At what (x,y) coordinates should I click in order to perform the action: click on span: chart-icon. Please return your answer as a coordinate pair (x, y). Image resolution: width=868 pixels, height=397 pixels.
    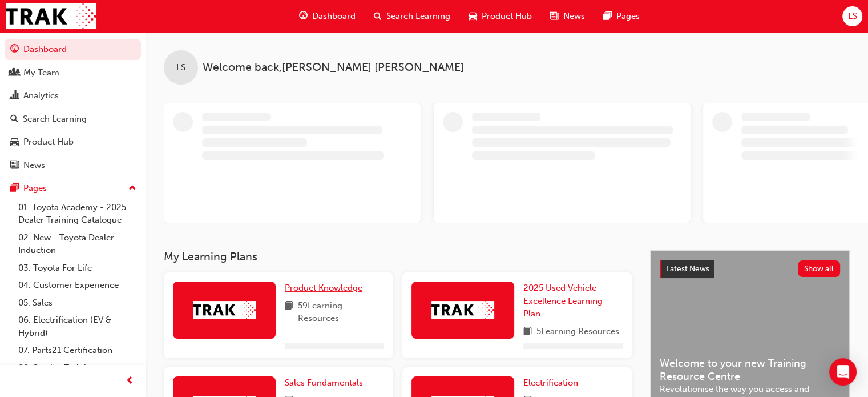
    Looking at the image, I should click on (15, 96).